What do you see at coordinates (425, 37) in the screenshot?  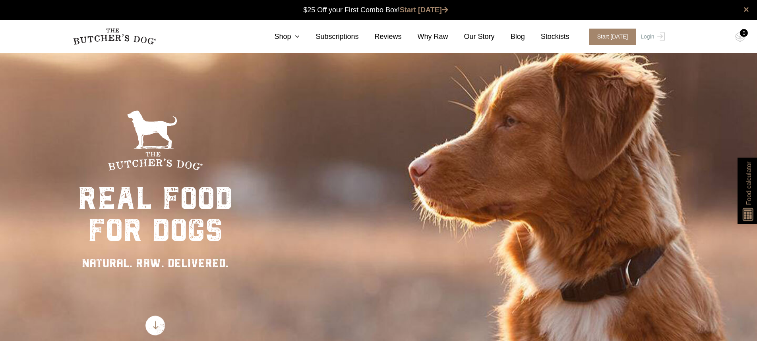 I see `a: Why Raw` at bounding box center [425, 37].